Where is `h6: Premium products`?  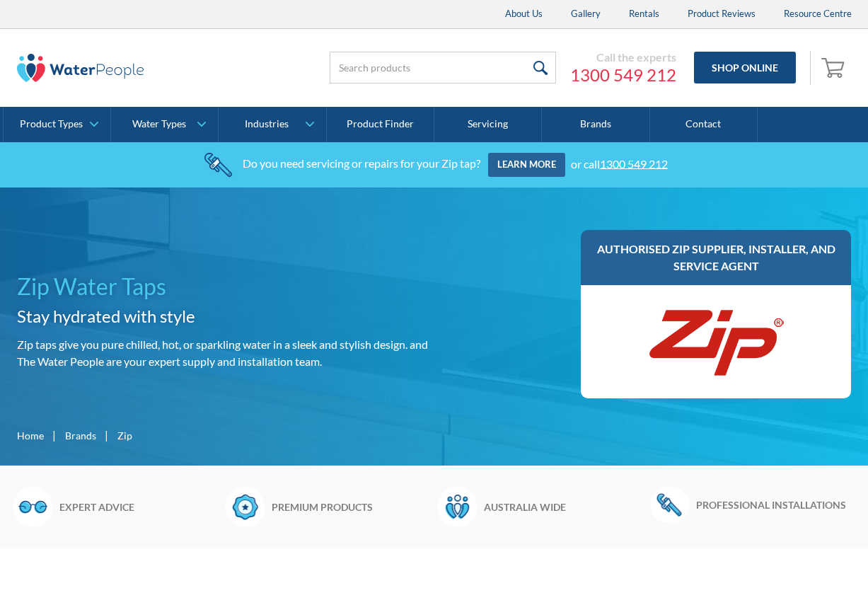 h6: Premium products is located at coordinates (351, 506).